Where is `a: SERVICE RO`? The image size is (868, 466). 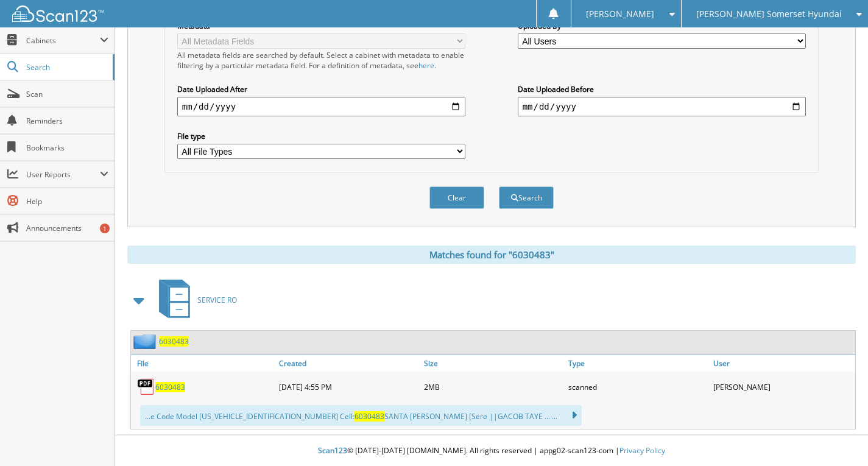 a: SERVICE RO is located at coordinates (194, 300).